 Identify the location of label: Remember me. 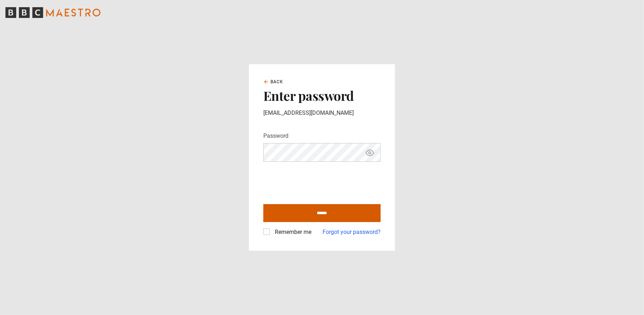
(291, 233).